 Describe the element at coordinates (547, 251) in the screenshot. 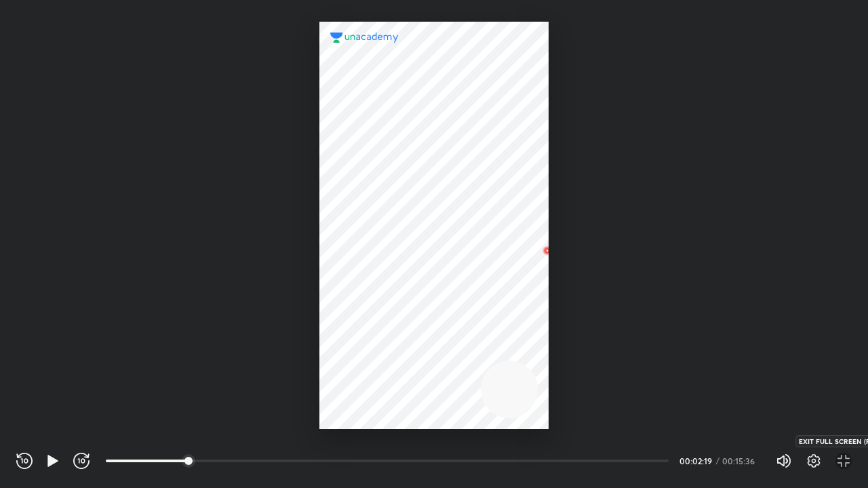

I see `img: wMgqJGBwKWe8AAAAABJRU5ErkJggg==` at that location.